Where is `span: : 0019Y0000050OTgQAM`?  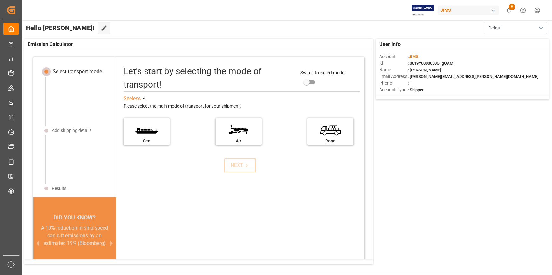
span: : 0019Y0000050OTgQAM is located at coordinates (430, 63).